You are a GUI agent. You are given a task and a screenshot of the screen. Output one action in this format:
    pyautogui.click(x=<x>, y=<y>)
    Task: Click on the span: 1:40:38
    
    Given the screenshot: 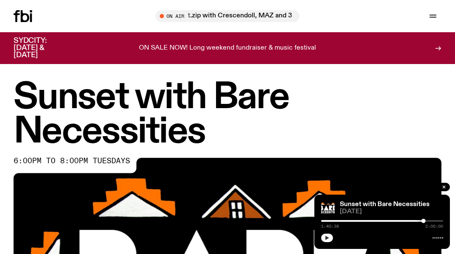 What is the action you would take?
    pyautogui.click(x=330, y=226)
    